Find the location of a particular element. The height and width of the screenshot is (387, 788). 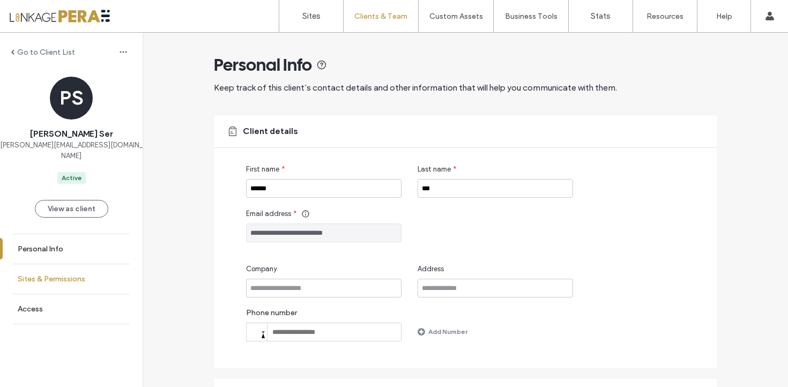

label: Access is located at coordinates (30, 309).